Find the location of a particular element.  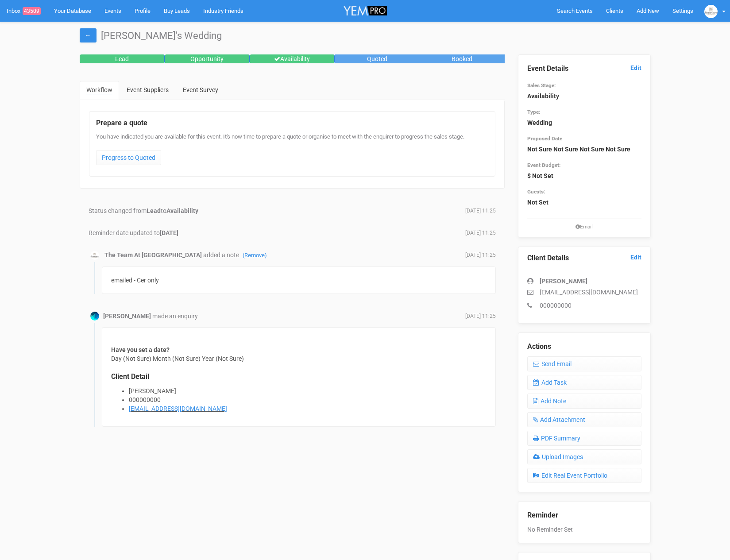

span: Search Events is located at coordinates (575, 10).